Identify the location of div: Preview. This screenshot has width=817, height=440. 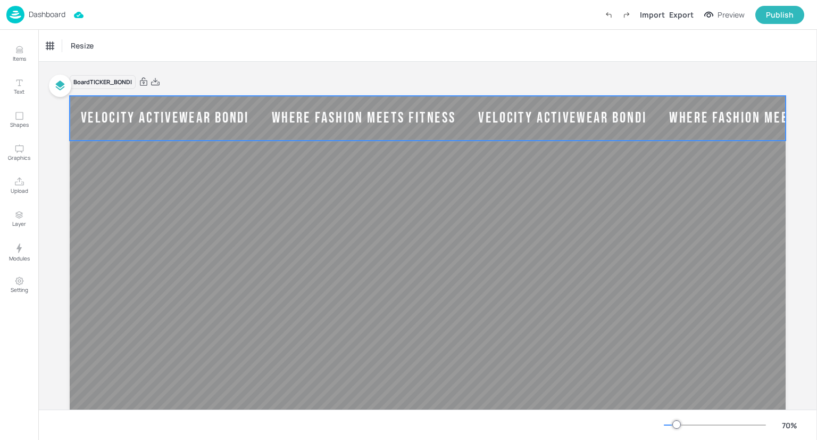
(731, 15).